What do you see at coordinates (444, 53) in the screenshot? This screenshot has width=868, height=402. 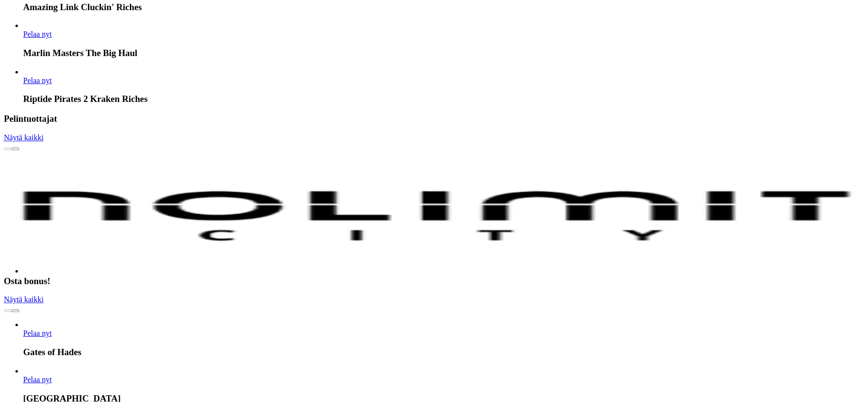 I see `h3: Marlin Masters The Big Haul` at bounding box center [444, 53].